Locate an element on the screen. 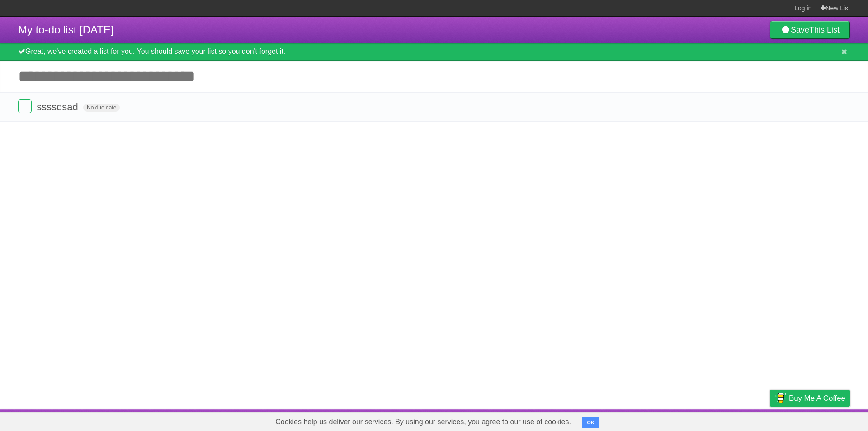 This screenshot has width=868, height=431. a: Privacy is located at coordinates (770, 420).